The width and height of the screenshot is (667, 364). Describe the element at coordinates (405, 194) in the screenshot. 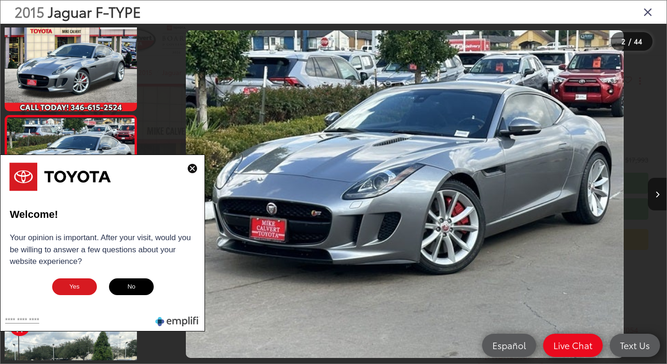

I see `div: 2015 Jaguar F-TYPE S 1` at that location.